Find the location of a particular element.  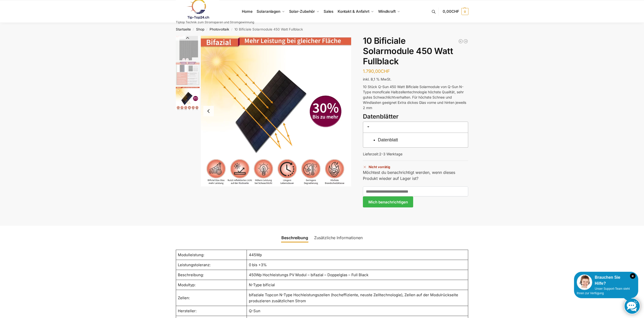

bdi: 1.790,00 is located at coordinates (377, 71).